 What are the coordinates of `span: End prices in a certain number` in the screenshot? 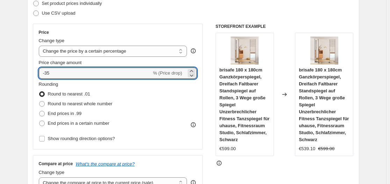 It's located at (79, 123).